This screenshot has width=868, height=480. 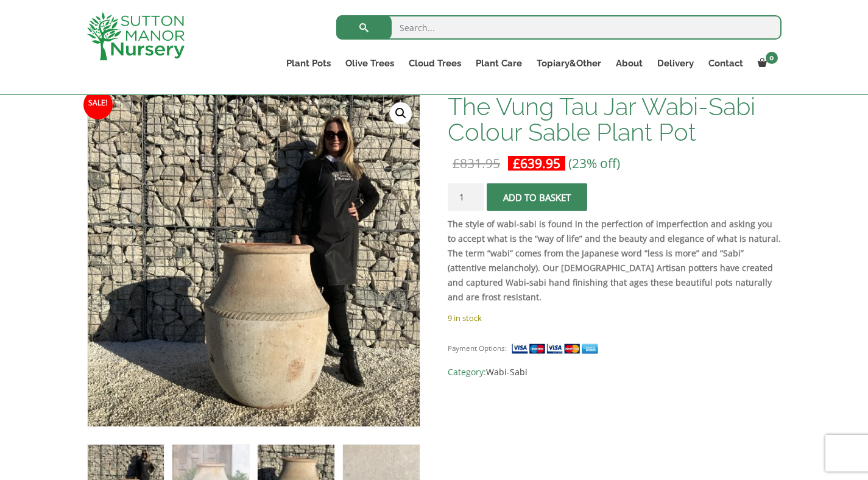 What do you see at coordinates (568, 63) in the screenshot?
I see `a: Topiary&Other` at bounding box center [568, 63].